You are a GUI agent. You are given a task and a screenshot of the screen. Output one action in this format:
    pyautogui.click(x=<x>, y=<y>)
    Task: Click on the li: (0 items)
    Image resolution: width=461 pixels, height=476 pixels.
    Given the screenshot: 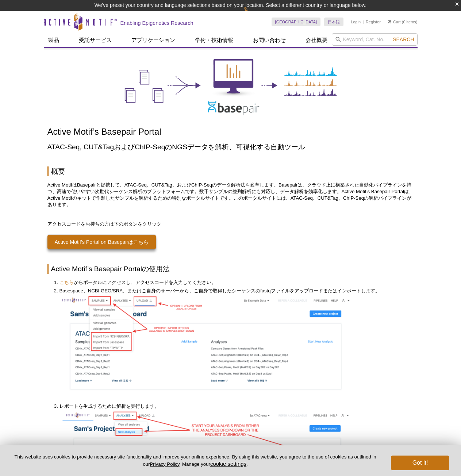 What is the action you would take?
    pyautogui.click(x=403, y=22)
    